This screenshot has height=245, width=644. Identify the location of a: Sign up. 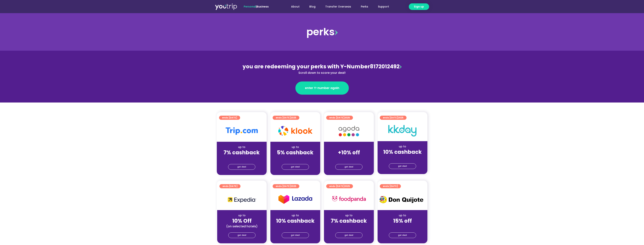
(419, 6).